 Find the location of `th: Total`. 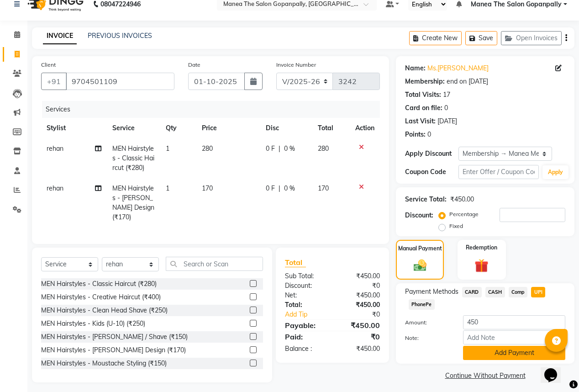

th: Total is located at coordinates (331, 128).